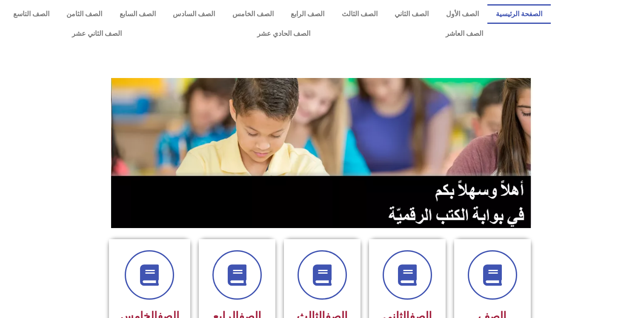 The height and width of the screenshot is (318, 644). I want to click on a: الصف العاشر, so click(464, 34).